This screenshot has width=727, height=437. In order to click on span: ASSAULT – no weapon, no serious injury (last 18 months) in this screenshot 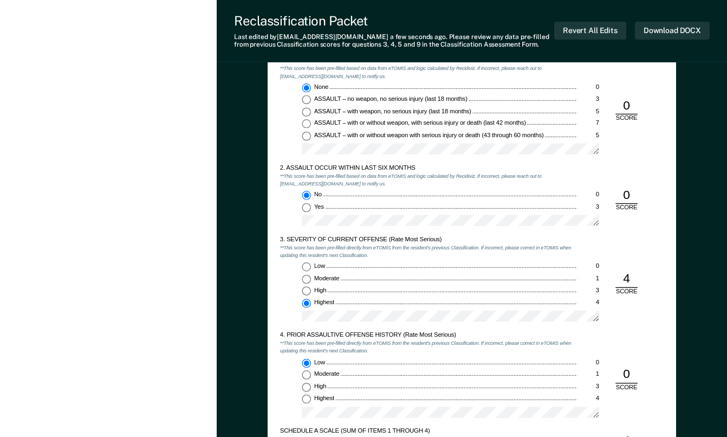, I will do `click(391, 99)`.